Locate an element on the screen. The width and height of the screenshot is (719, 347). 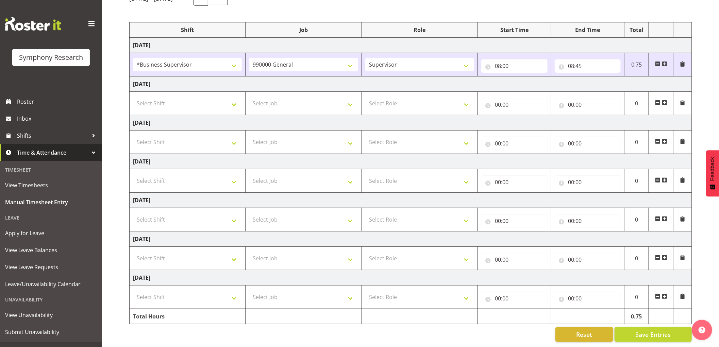
div: Start Time is located at coordinates (514, 30).